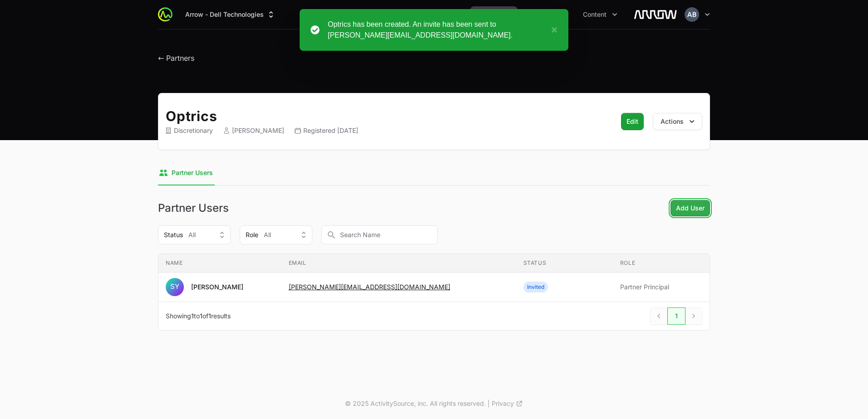  What do you see at coordinates (193, 208) in the screenshot?
I see `h1: Partner Users` at bounding box center [193, 208].